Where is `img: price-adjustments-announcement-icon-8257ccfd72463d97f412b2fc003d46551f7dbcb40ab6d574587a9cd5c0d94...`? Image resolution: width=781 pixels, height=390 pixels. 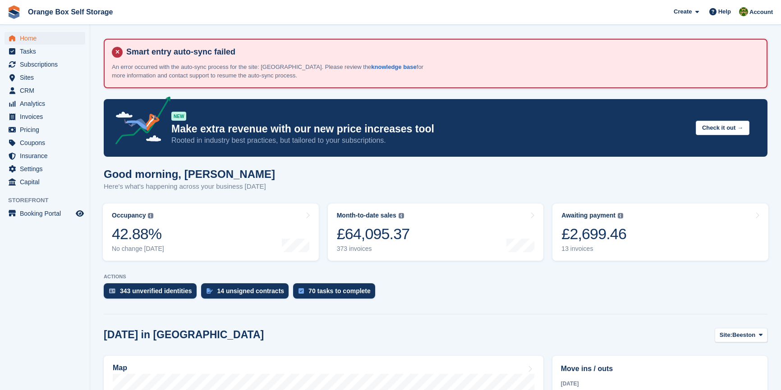 img: price-adjustments-announcement-icon-8257ccfd72463d97f412b2fc003d46551f7dbcb40ab6d574587a9cd5c0d94... is located at coordinates (139, 122).